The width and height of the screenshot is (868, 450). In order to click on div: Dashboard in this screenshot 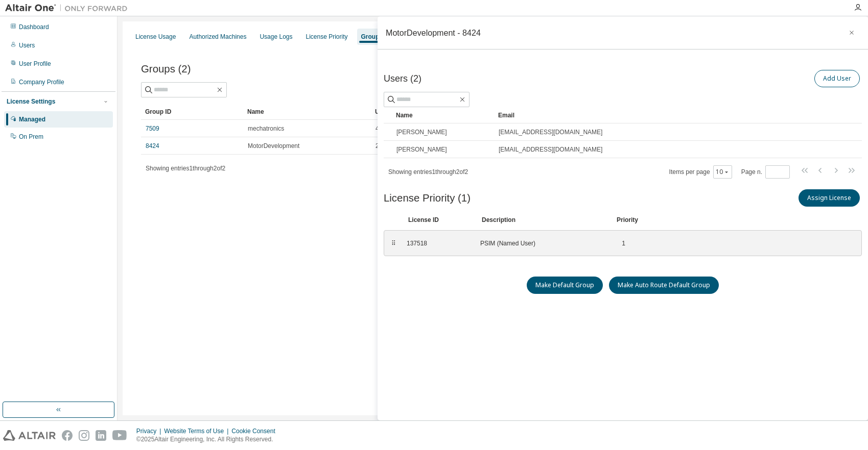, I will do `click(34, 27)`.